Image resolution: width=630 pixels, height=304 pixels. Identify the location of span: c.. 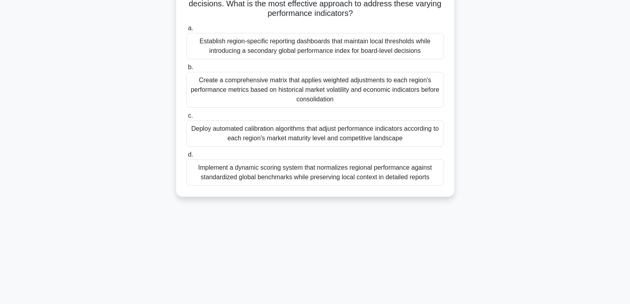
(190, 115).